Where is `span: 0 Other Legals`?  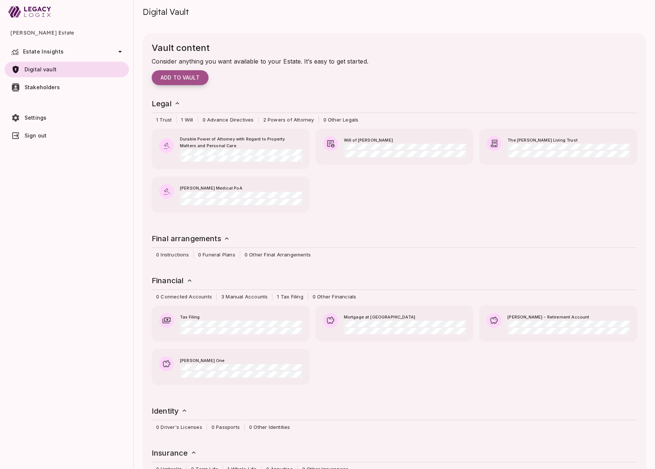 span: 0 Other Legals is located at coordinates (341, 120).